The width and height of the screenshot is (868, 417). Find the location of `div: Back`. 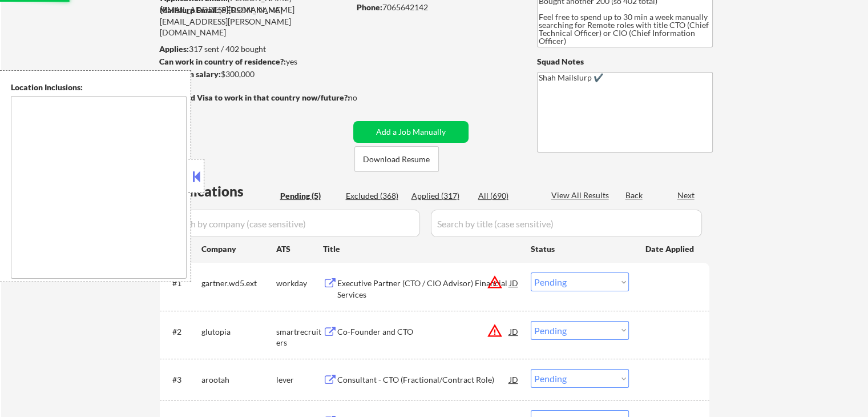

div: Back is located at coordinates (635, 196).